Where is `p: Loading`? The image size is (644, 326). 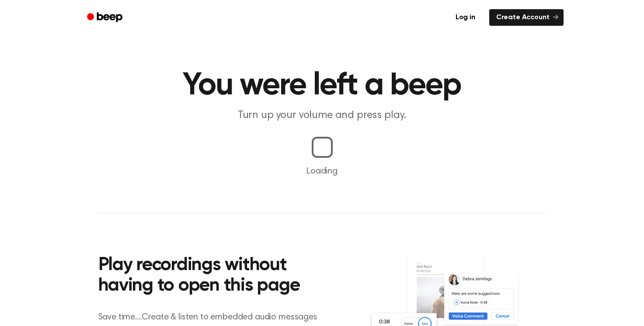 p: Loading is located at coordinates (322, 172).